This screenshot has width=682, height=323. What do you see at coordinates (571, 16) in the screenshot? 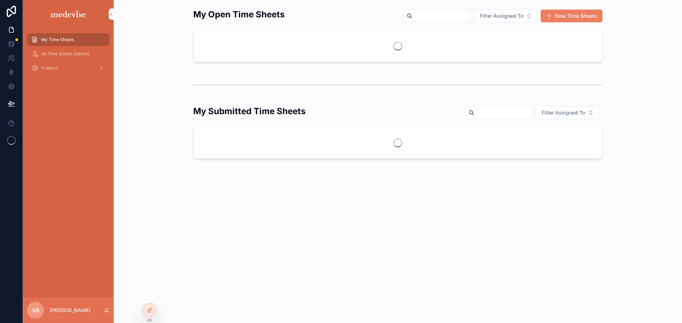
I see `button: New Time Sheets` at bounding box center [571, 16].